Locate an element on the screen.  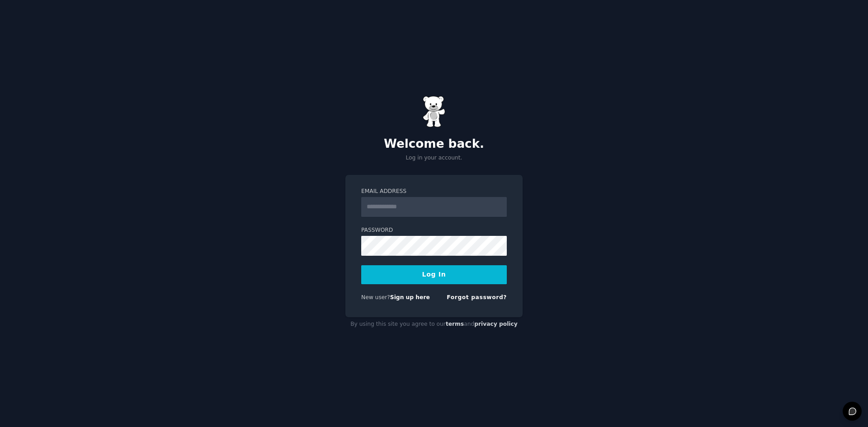
a: Sign up here is located at coordinates (410, 297).